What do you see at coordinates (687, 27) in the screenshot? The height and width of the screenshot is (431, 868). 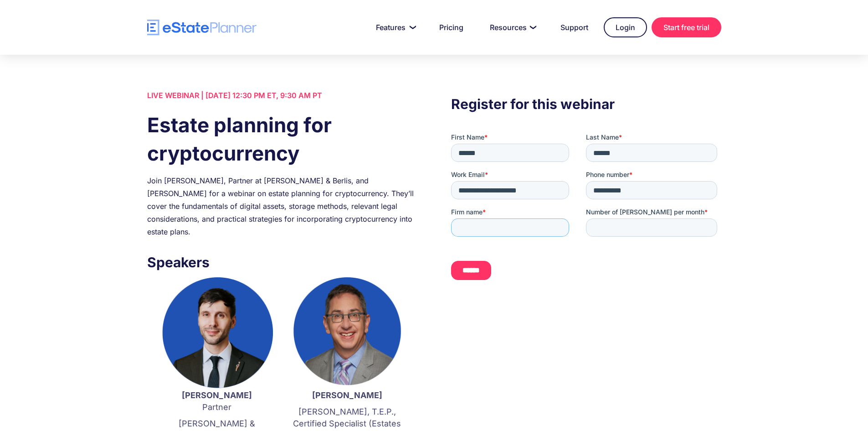 I see `a: Start free trial` at bounding box center [687, 27].